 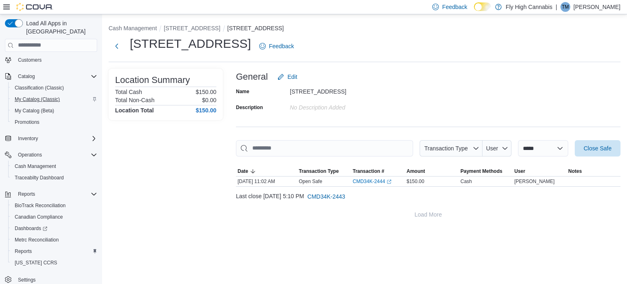 What do you see at coordinates (326, 196) in the screenshot?
I see `button: CMD34K-2443` at bounding box center [326, 196].